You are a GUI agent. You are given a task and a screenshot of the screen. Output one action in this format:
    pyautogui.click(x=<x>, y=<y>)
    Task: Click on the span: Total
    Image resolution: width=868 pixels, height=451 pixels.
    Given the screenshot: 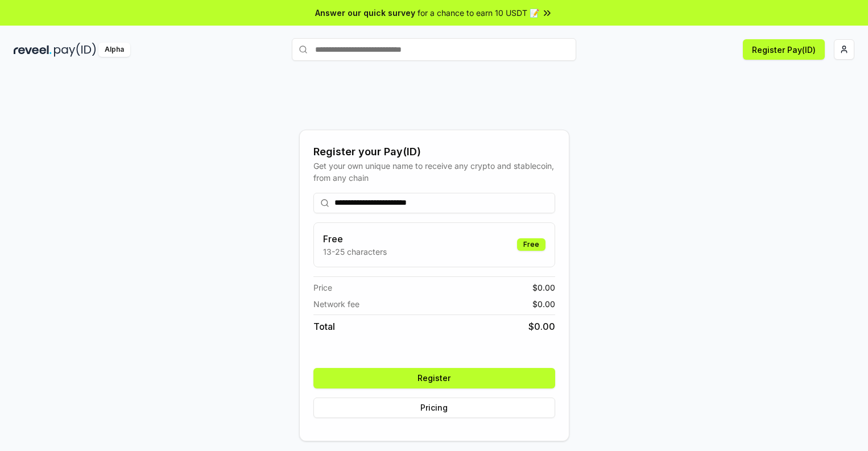 What is the action you would take?
    pyautogui.click(x=325, y=326)
    